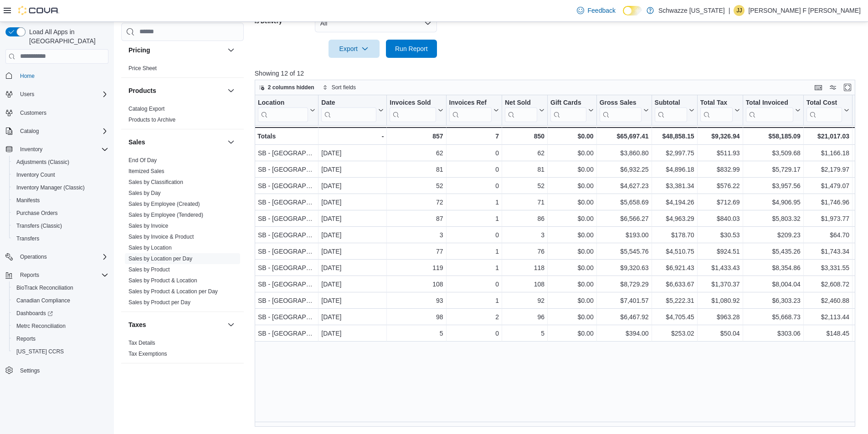 The width and height of the screenshot is (868, 434). I want to click on button: Run Report, so click(411, 49).